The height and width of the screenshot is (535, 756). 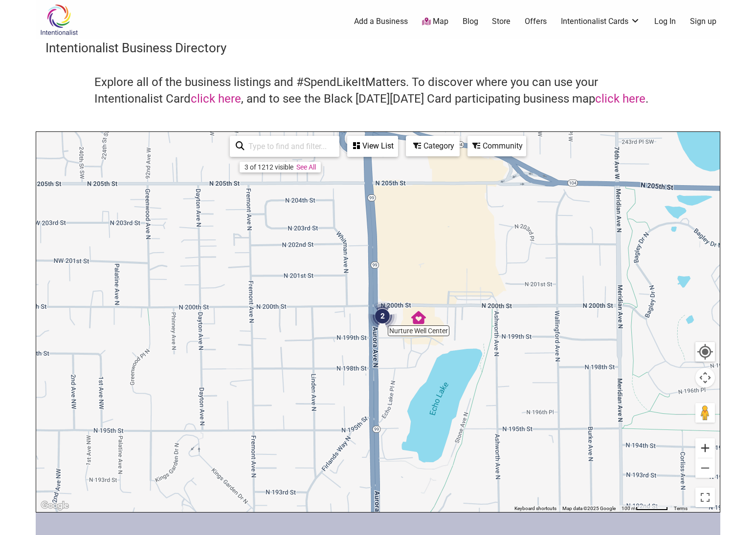 What do you see at coordinates (628, 508) in the screenshot?
I see `span: 100 m` at bounding box center [628, 508].